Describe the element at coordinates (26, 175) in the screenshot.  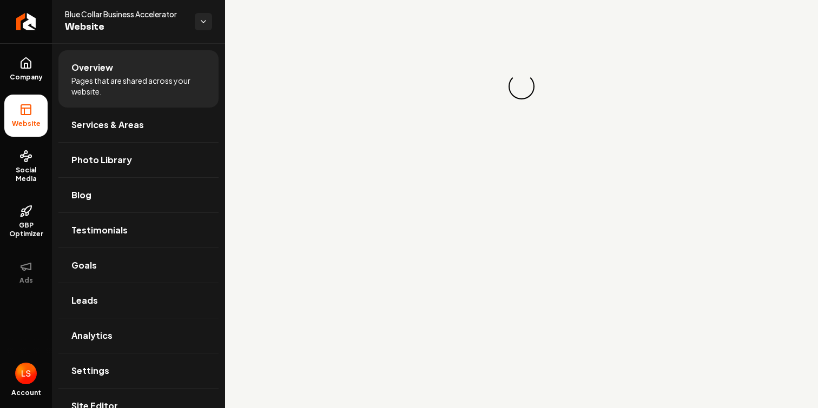
I see `span: Social Media` at that location.